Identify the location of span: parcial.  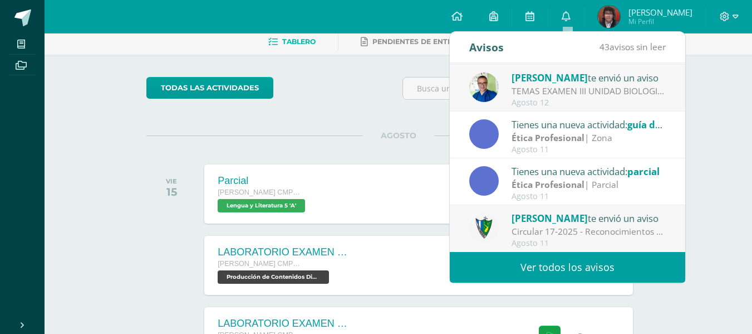
(644, 171).